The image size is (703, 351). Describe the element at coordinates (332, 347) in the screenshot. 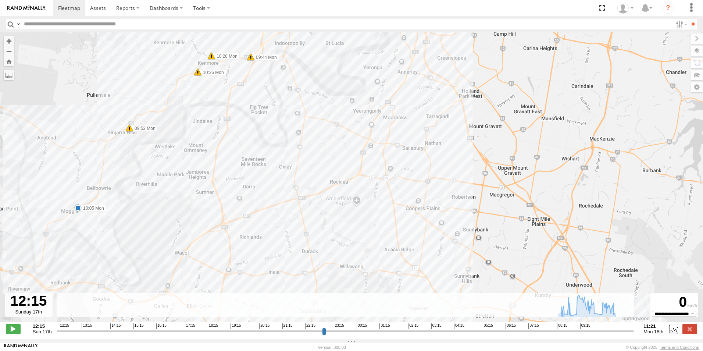

I see `div: Version: 305.03` at that location.